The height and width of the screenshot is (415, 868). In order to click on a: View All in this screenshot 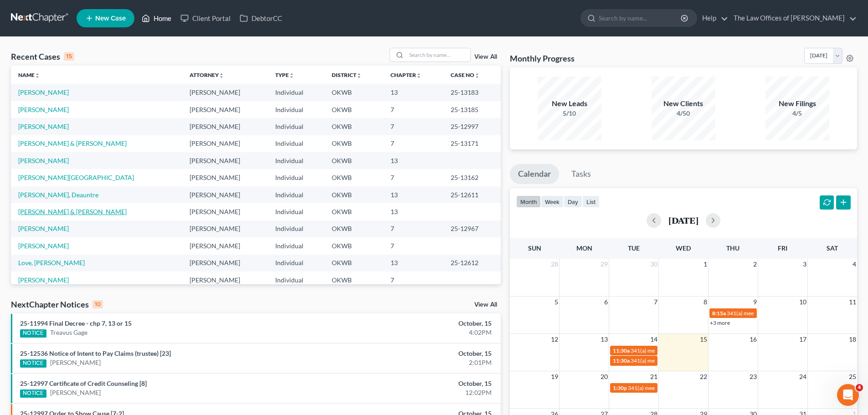, I will do `click(486, 305)`.